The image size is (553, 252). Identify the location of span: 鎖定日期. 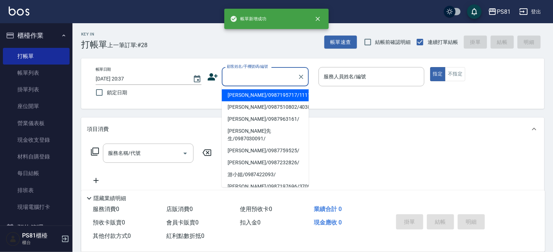
(117, 92).